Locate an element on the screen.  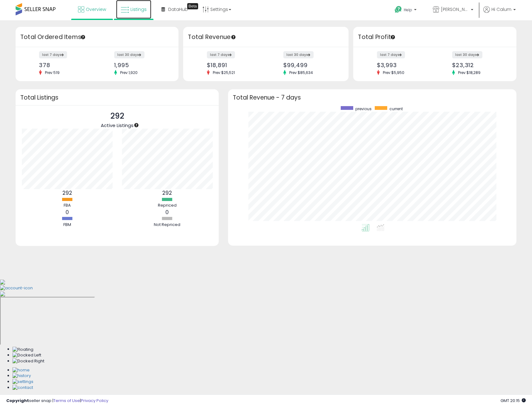
div: Repriced is located at coordinates (167, 205).